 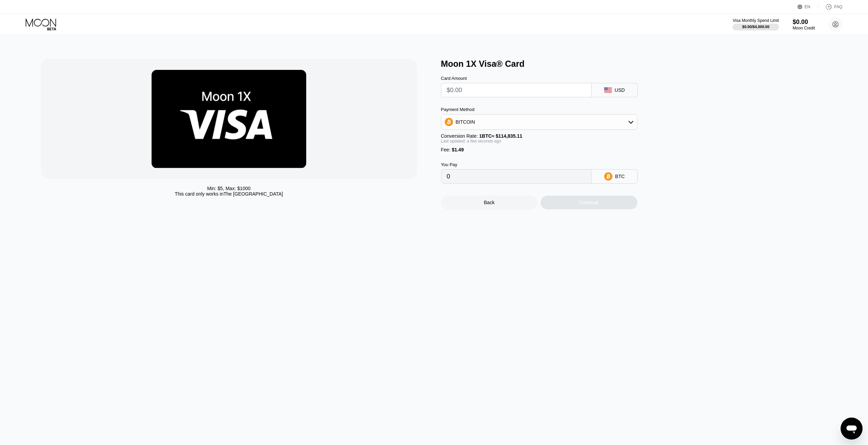 I want to click on div: Visa Monthly Spend Limit, so click(x=755, y=20).